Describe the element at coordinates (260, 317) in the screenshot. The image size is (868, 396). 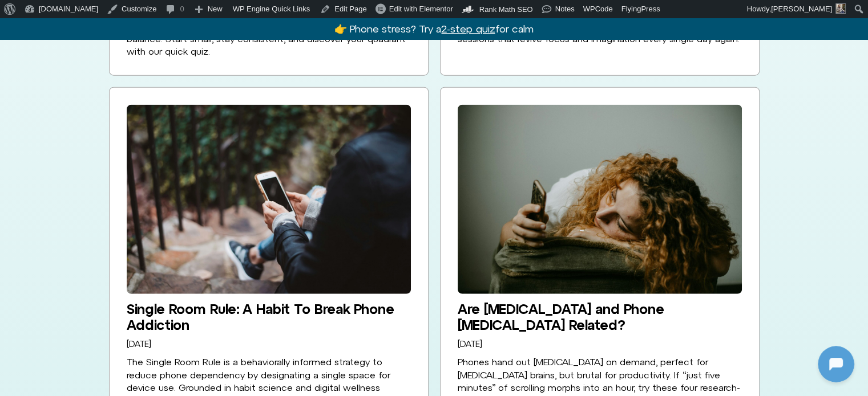
I see `a: Single Room Rule: A Habit To Break Phone Addiction` at that location.